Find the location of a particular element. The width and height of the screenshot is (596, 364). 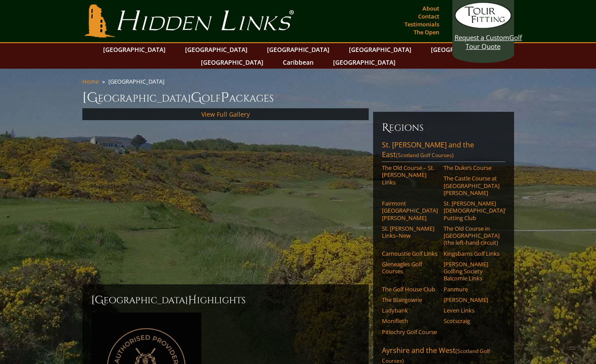

a: The Golf House Club is located at coordinates (410, 289).